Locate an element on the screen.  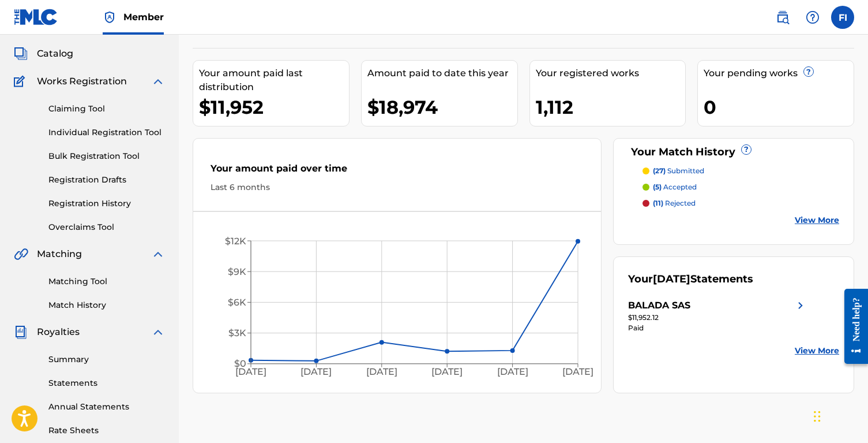
a: Match History is located at coordinates (107, 305).